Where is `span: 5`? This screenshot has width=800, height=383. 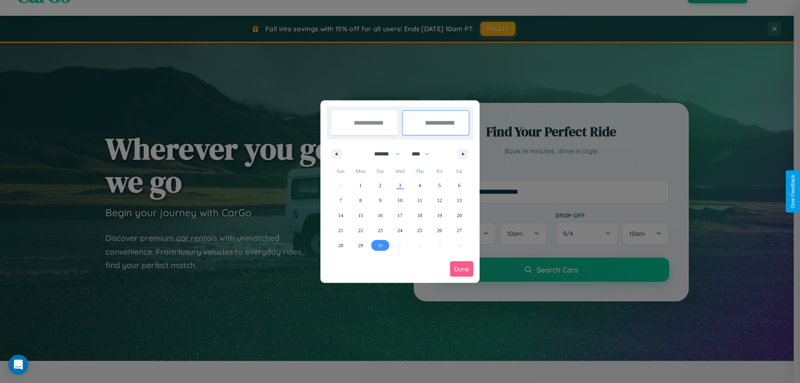
span: 5 is located at coordinates (439, 185).